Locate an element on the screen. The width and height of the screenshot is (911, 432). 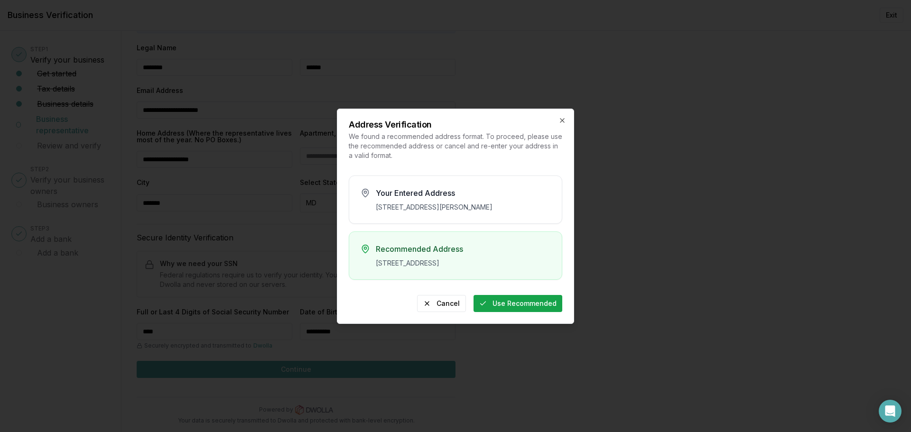
h2: Address Verification is located at coordinates (456, 125).